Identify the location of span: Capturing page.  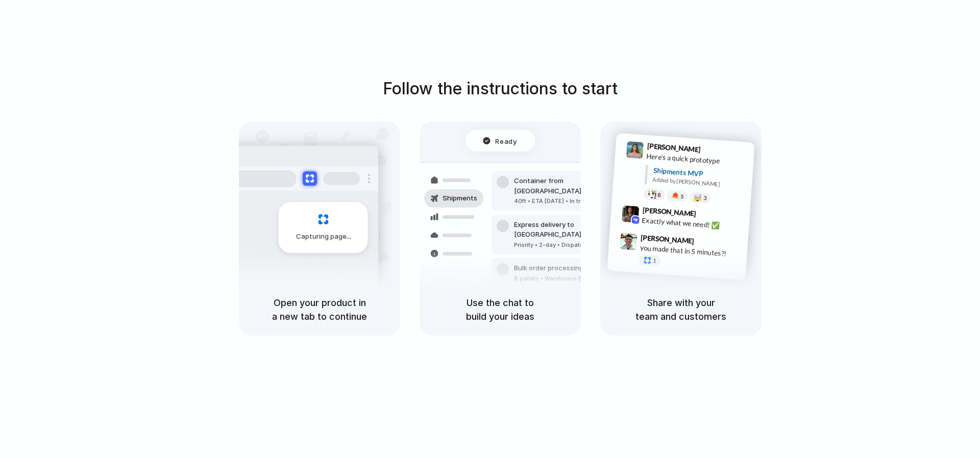
(324, 236).